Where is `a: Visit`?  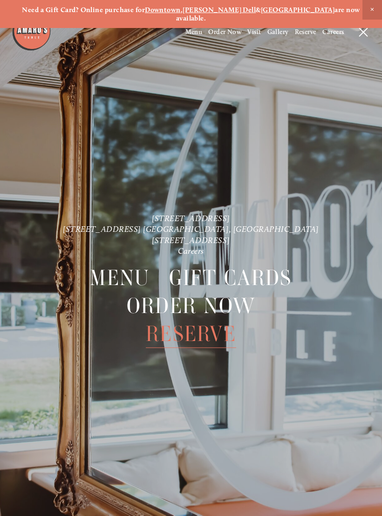 a: Visit is located at coordinates (254, 32).